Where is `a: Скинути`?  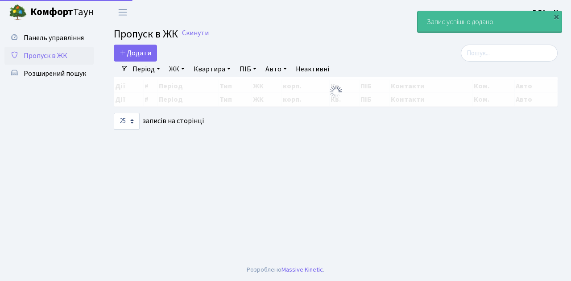
a: Скинути is located at coordinates (196, 33).